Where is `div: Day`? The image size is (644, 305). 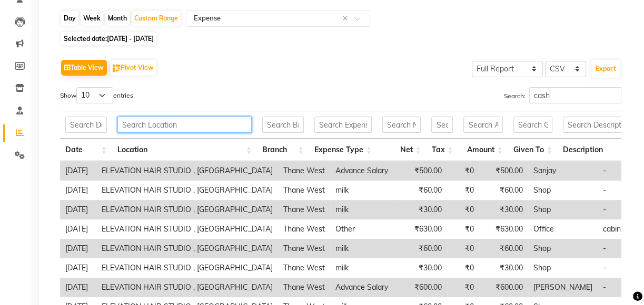
div: Day is located at coordinates (69, 19).